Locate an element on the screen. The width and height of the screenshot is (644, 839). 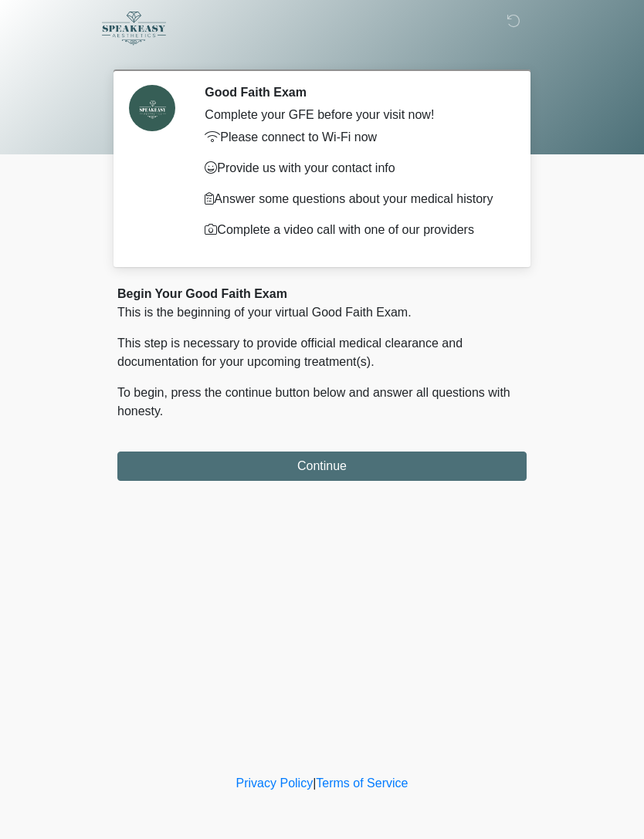
p: Answer some questions about your medical history is located at coordinates (353, 199).